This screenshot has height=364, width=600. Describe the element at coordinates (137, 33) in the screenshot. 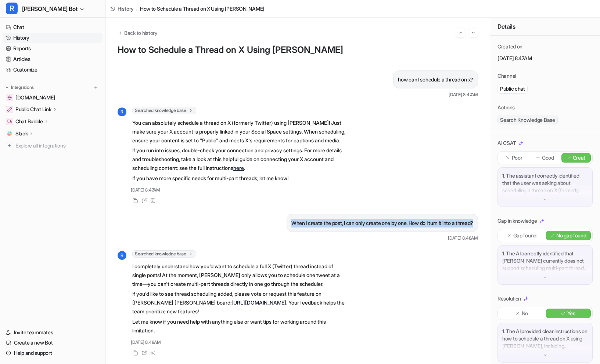

I see `button: Back to history` at that location.